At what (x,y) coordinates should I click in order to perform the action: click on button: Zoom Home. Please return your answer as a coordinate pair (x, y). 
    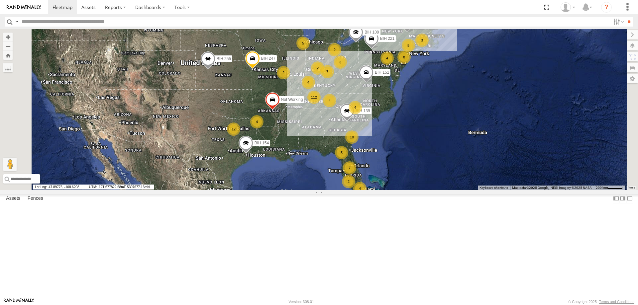
    Looking at the image, I should click on (8, 55).